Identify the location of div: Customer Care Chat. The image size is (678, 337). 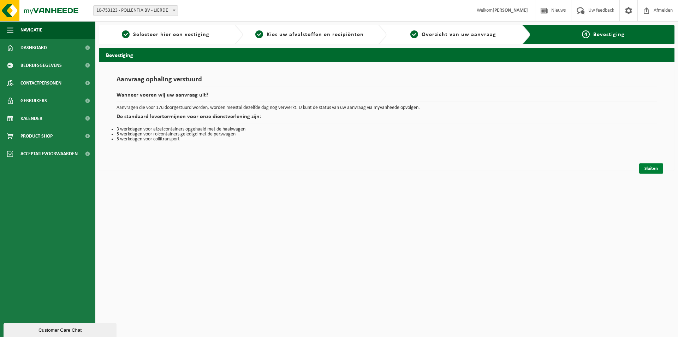
(57, 8).